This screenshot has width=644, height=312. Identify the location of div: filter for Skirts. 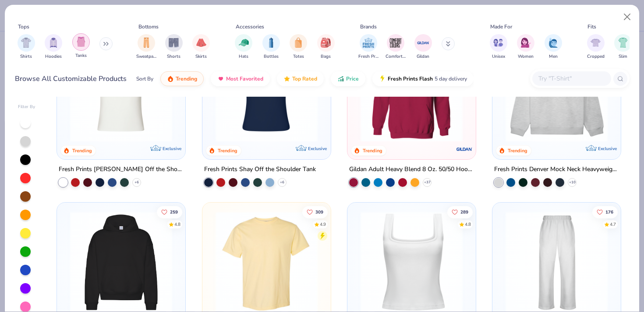
(201, 47).